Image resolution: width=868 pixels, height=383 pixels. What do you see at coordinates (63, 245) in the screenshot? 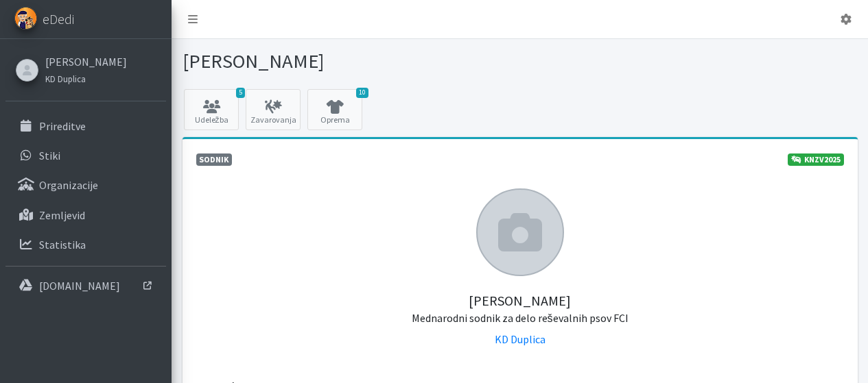
I see `p: Statistika` at bounding box center [63, 245].